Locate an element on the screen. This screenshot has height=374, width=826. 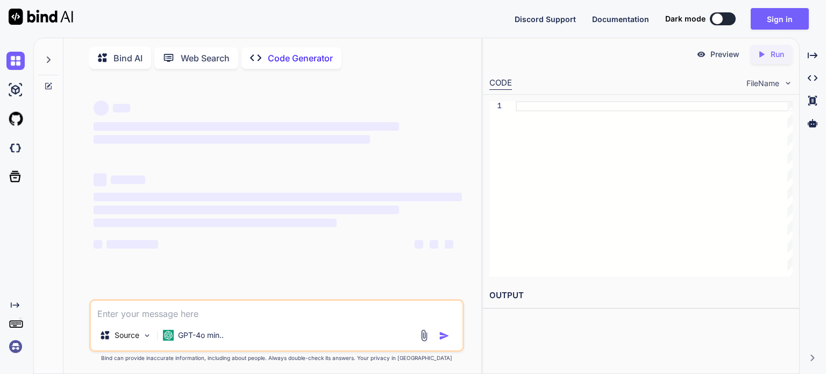
p: Code Generator is located at coordinates (300, 58).